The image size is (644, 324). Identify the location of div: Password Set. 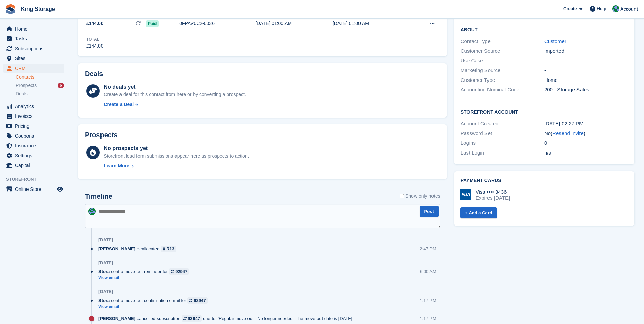
(502, 133).